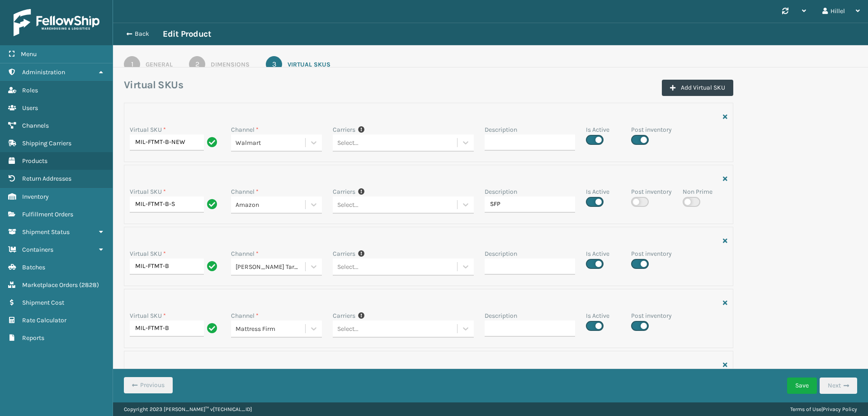 The height and width of the screenshot is (416, 868). Describe the element at coordinates (44, 320) in the screenshot. I see `span: Rate Calculator` at that location.